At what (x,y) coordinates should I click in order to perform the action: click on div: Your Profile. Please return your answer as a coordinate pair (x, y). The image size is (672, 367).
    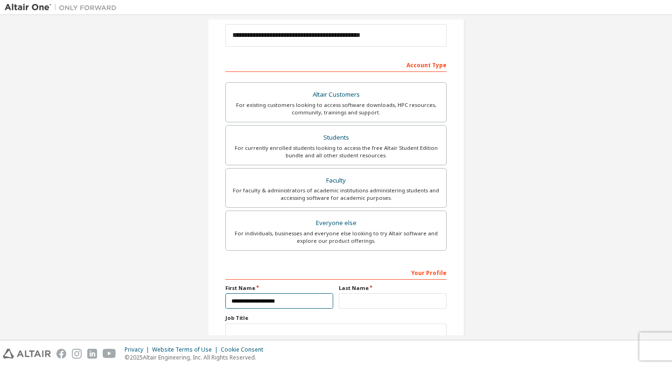
    Looking at the image, I should click on (336, 272).